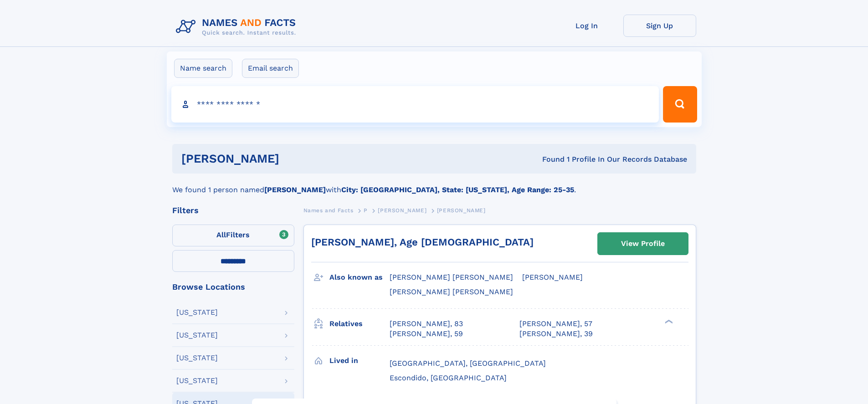 Image resolution: width=868 pixels, height=404 pixels. I want to click on span: All, so click(221, 235).